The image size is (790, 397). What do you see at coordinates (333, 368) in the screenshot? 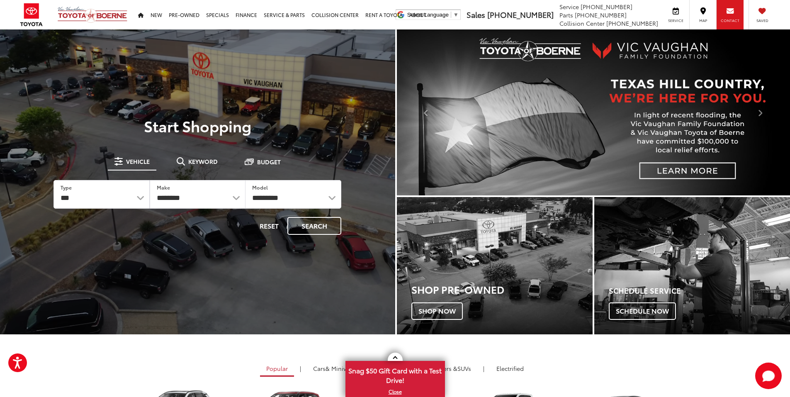
I see `a: Cars` at bounding box center [333, 368].